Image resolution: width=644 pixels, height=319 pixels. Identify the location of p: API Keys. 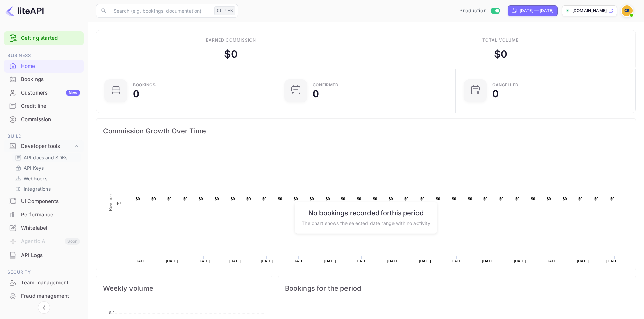
(34, 168).